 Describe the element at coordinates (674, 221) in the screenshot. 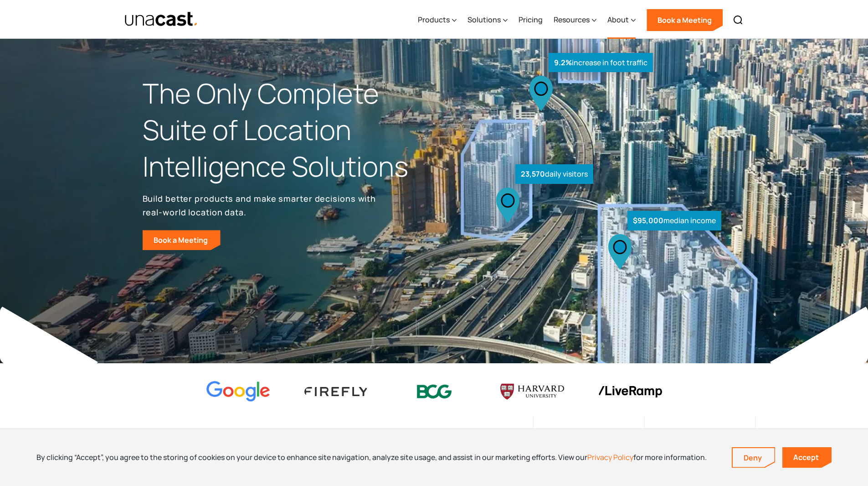

I see `div: median income` at that location.